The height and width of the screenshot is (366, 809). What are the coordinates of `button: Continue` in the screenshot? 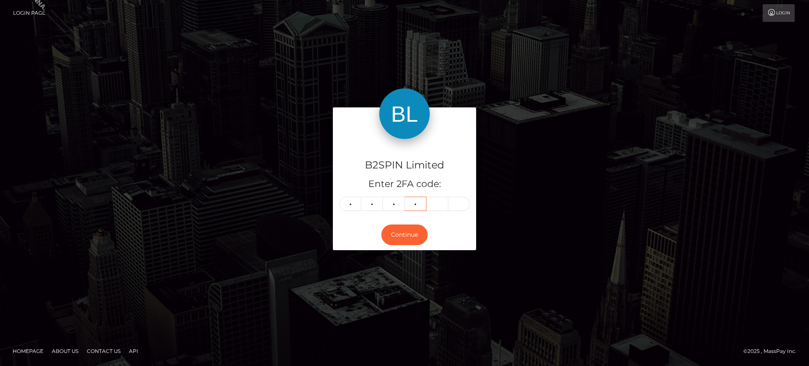 It's located at (404, 235).